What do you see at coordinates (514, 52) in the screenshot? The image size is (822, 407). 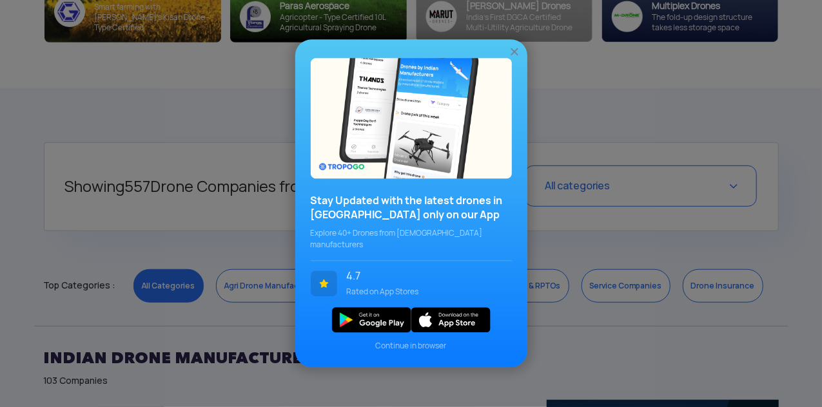 I see `img: ic_close.png` at bounding box center [514, 52].